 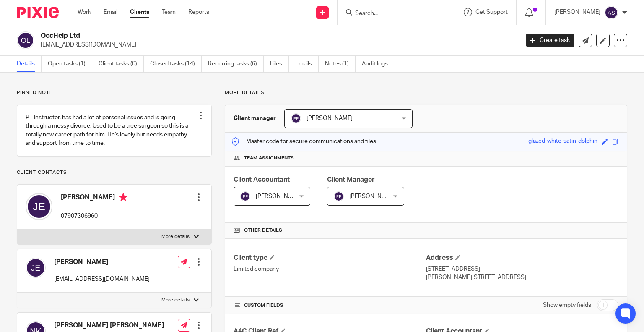 I want to click on h3: Client manager, so click(x=255, y=118).